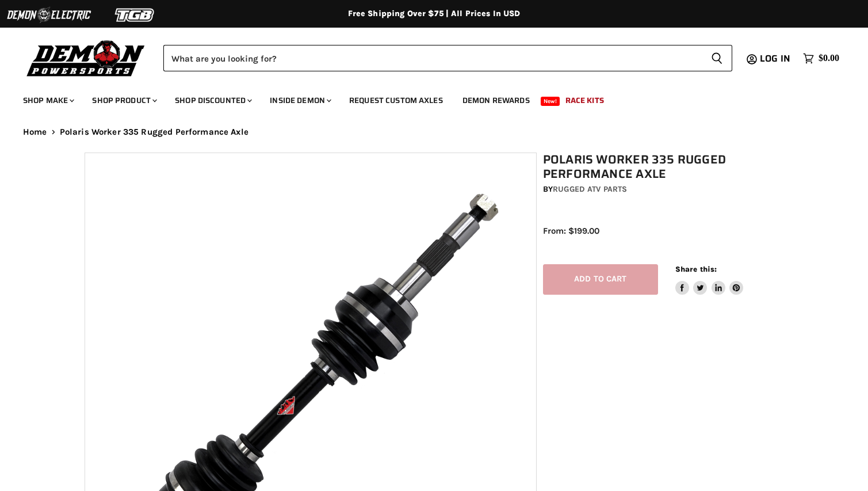 Image resolution: width=868 pixels, height=491 pixels. I want to click on aside: Share this:, so click(709, 279).